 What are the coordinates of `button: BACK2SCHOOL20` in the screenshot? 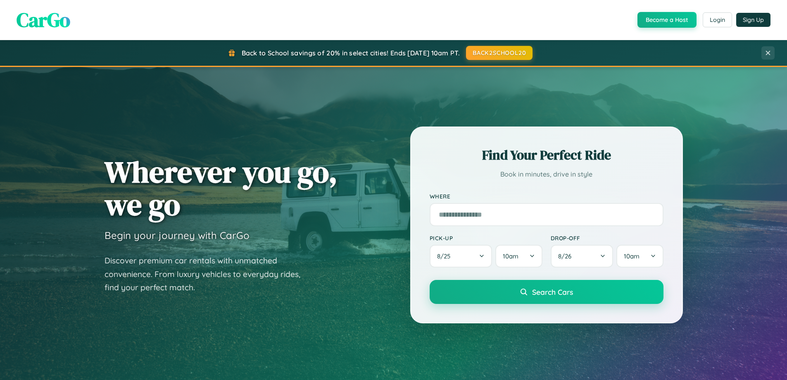 It's located at (499, 53).